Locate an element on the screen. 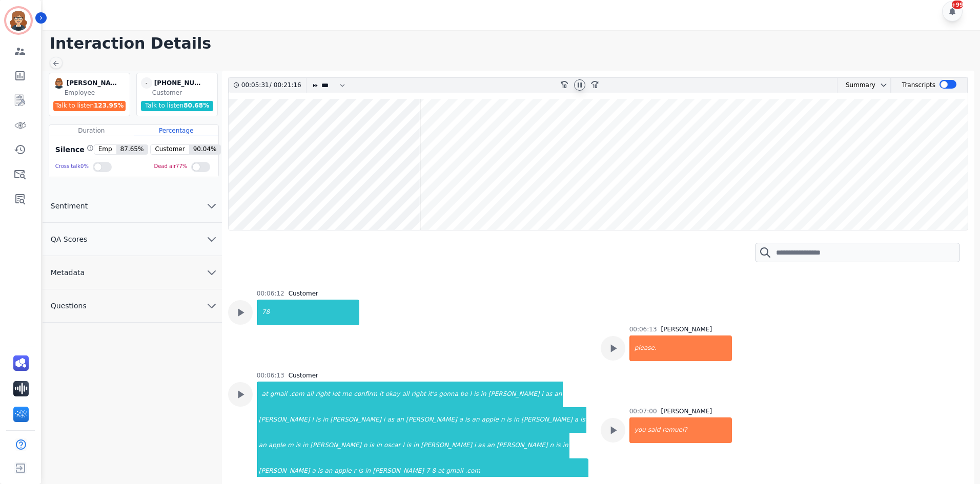 The width and height of the screenshot is (980, 484). div: 00:05:31 is located at coordinates (255, 85).